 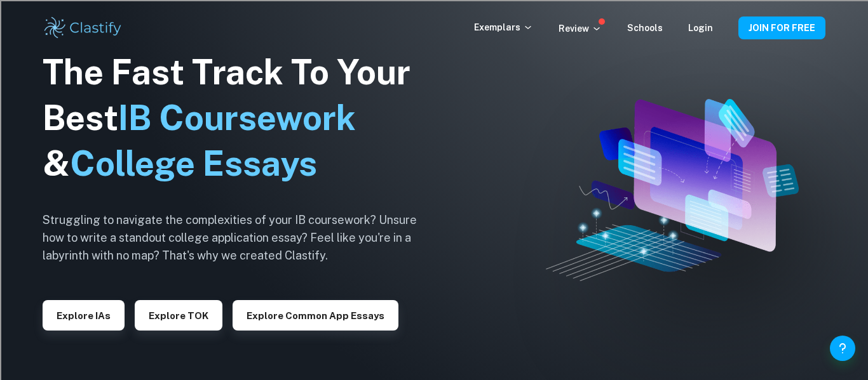 What do you see at coordinates (782, 28) in the screenshot?
I see `button: JOIN FOR FREE` at bounding box center [782, 28].